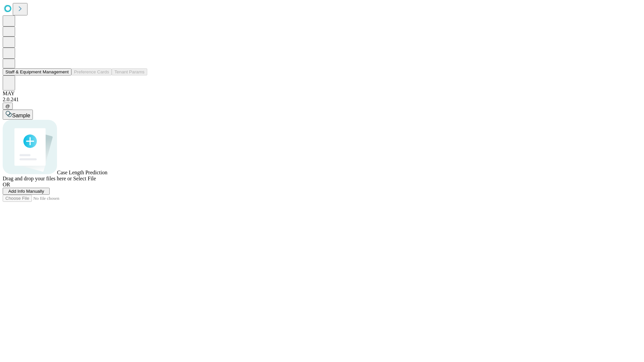  Describe the element at coordinates (21, 115) in the screenshot. I see `span: Sample` at that location.